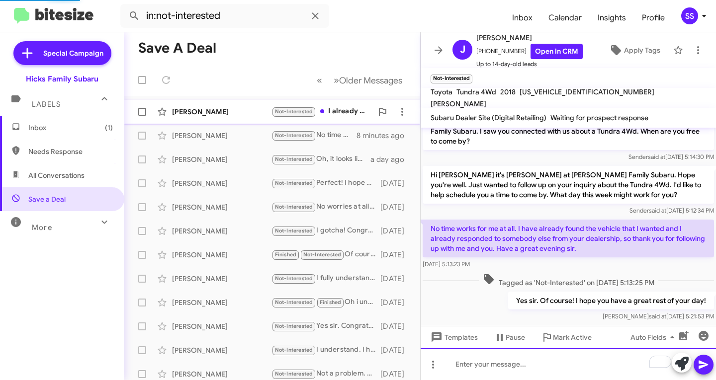  What do you see at coordinates (47, 199) in the screenshot?
I see `span: Save a Deal` at bounding box center [47, 199].